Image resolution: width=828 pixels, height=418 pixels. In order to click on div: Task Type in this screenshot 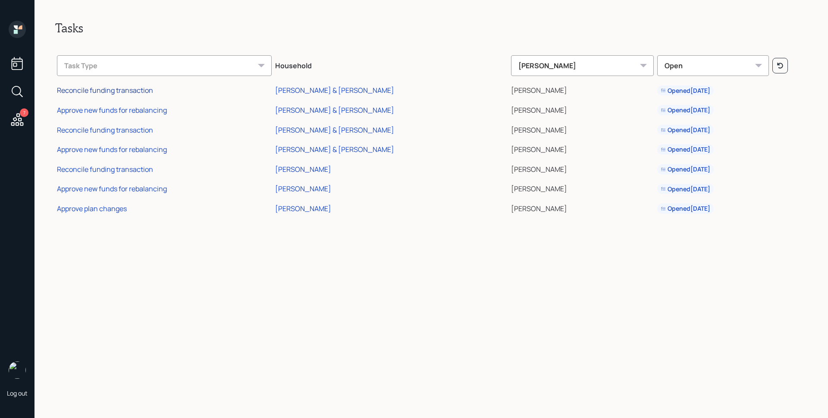, I will do `click(164, 66)`.